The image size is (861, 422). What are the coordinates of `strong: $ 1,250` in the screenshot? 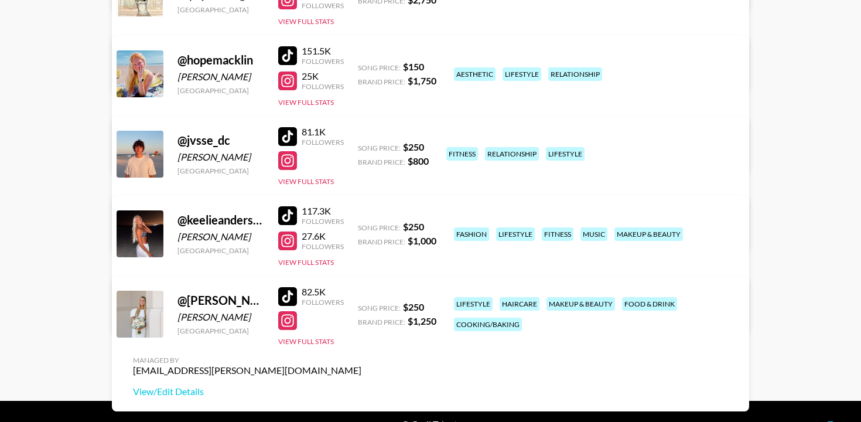 It's located at (422, 320).